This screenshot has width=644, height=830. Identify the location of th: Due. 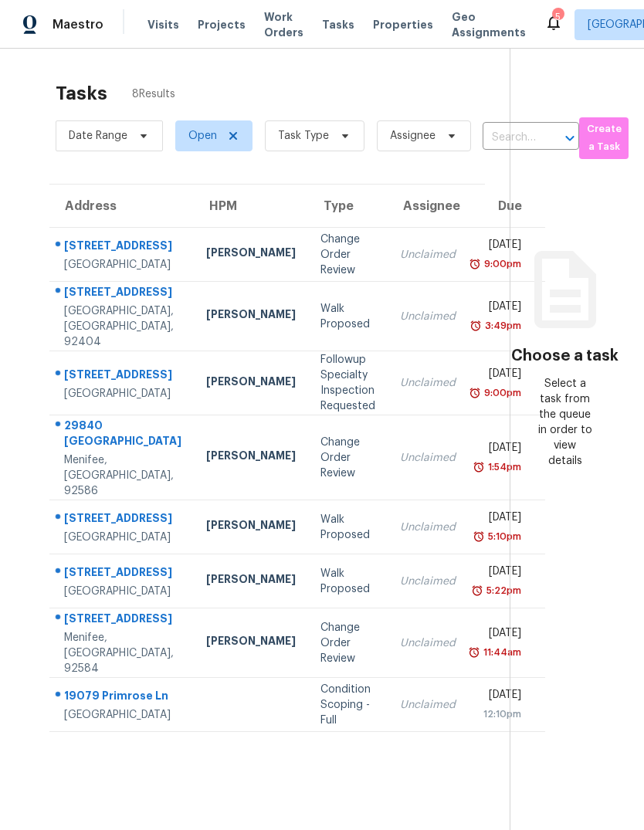
(506, 206).